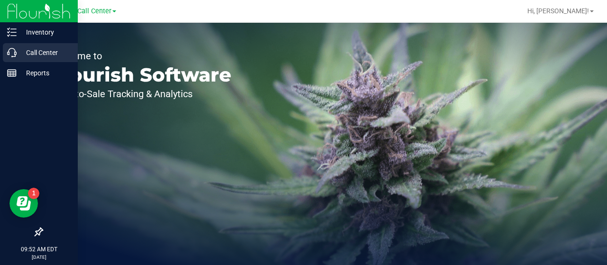 This screenshot has width=607, height=265. I want to click on span: Call Center, so click(94, 11).